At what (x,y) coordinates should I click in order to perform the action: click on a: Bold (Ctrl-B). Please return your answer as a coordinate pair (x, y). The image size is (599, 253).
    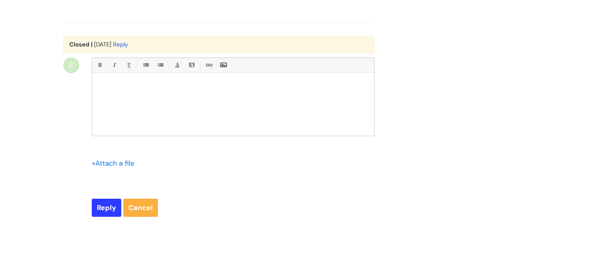
    Looking at the image, I should click on (99, 65).